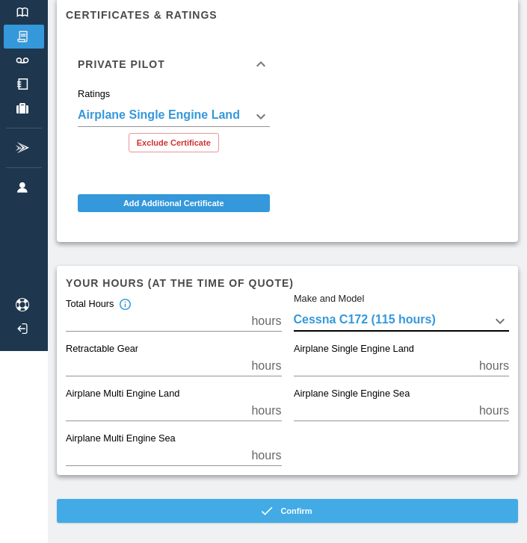  What do you see at coordinates (287, 283) in the screenshot?
I see `h6: Your hours (at the time of quote)` at bounding box center [287, 283].